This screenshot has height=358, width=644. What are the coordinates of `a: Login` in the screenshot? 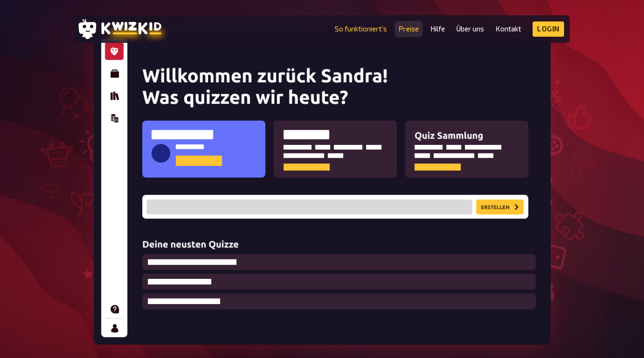 It's located at (548, 29).